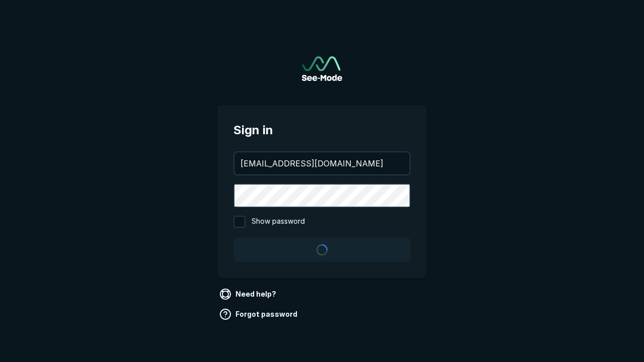 The width and height of the screenshot is (644, 362). Describe the element at coordinates (322, 163) in the screenshot. I see `input: your@email.com` at that location.